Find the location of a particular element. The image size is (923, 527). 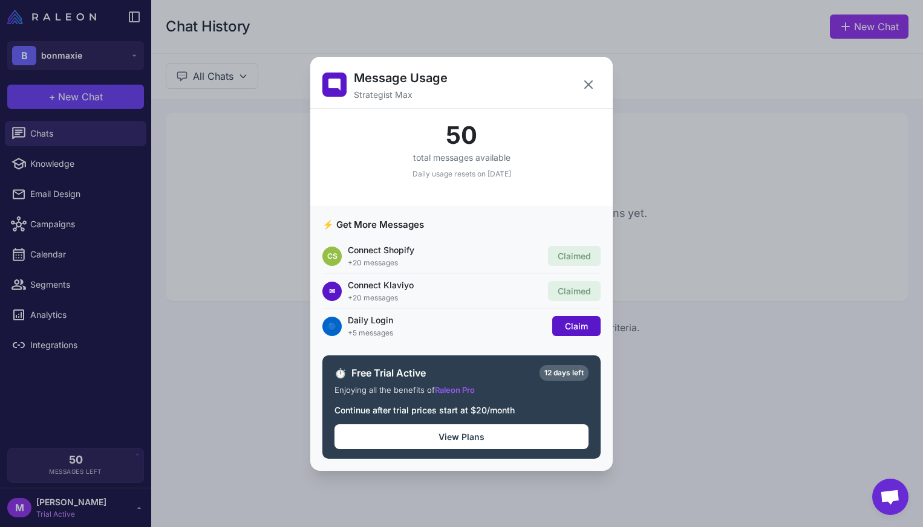

span: Continue after trial prices start at $20/month is located at coordinates (424, 410).